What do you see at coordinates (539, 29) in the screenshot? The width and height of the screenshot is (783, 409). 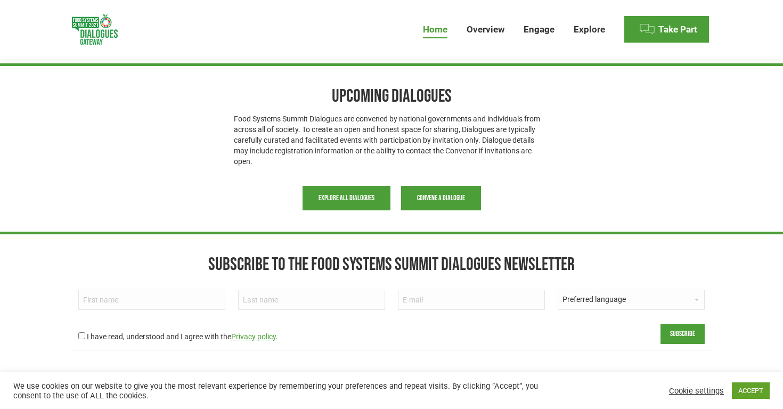 I see `span: Engage` at bounding box center [539, 29].